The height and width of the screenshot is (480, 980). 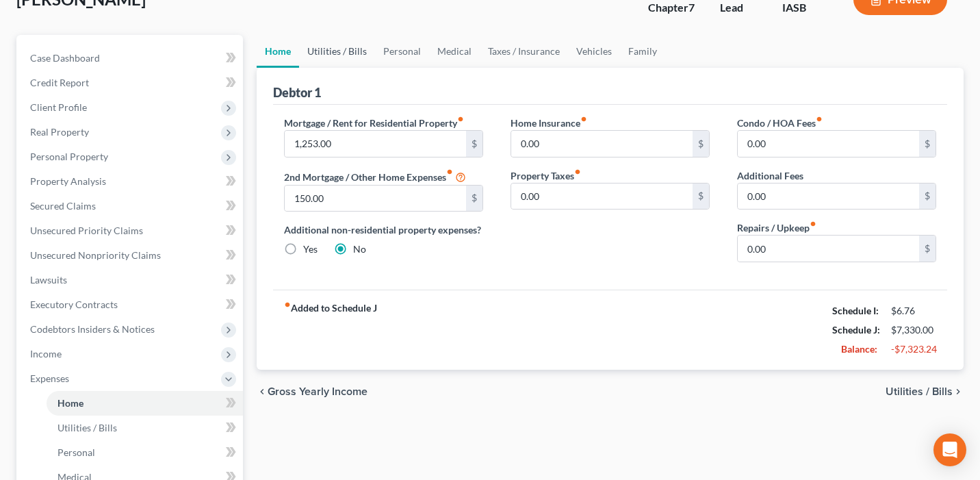 I want to click on a: Credit Report, so click(x=131, y=83).